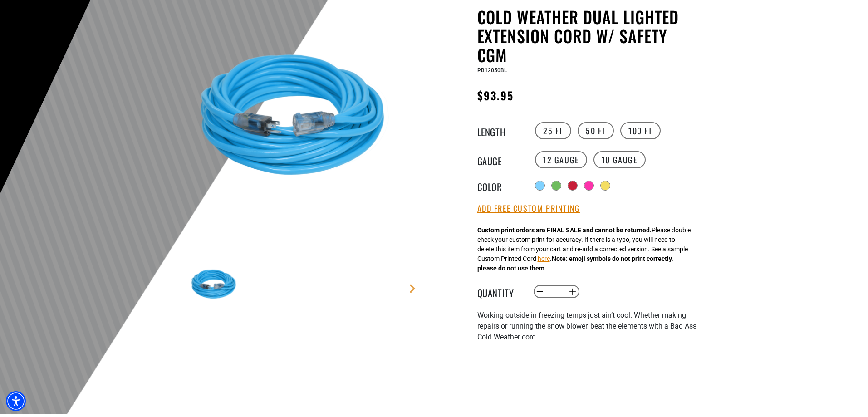 This screenshot has height=417, width=868. I want to click on span: PB12050BL, so click(492, 70).